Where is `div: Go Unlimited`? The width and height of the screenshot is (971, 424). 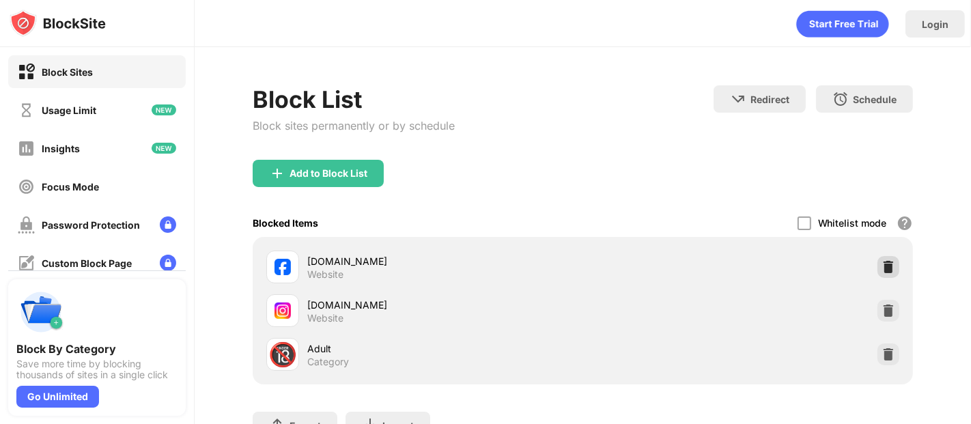
div: Go Unlimited is located at coordinates (57, 397).